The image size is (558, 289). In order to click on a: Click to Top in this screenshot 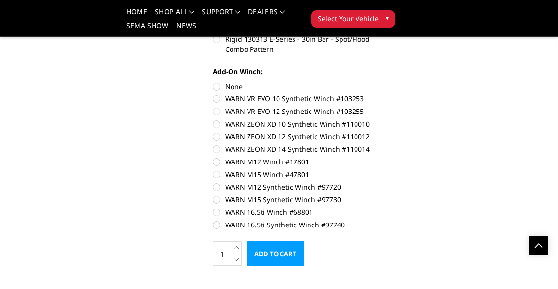, I will do `click(538, 245)`.